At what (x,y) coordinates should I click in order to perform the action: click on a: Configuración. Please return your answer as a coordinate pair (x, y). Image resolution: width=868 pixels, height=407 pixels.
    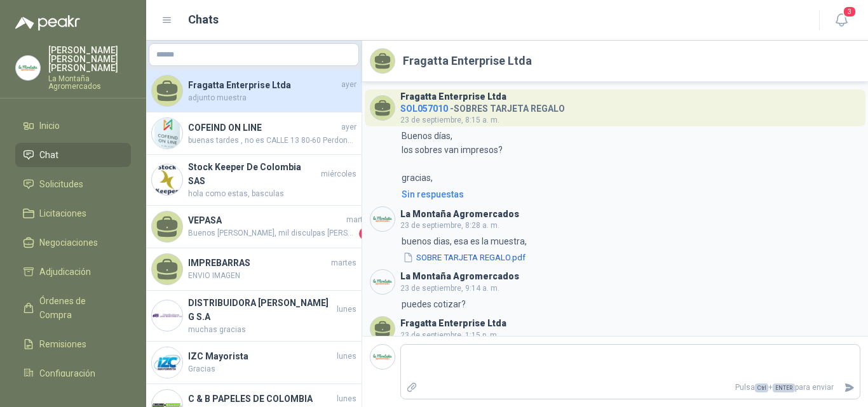
    Looking at the image, I should click on (73, 373).